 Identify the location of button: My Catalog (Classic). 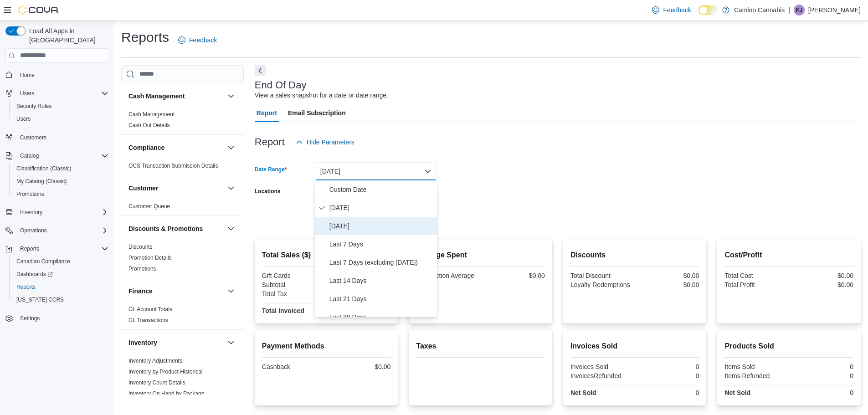
(61, 181).